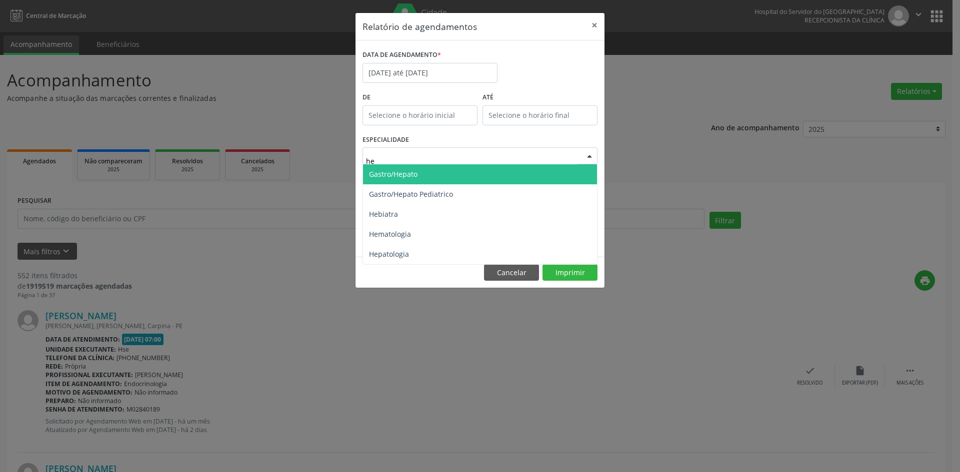 Image resolution: width=960 pixels, height=472 pixels. I want to click on button: Cancelar, so click(511, 273).